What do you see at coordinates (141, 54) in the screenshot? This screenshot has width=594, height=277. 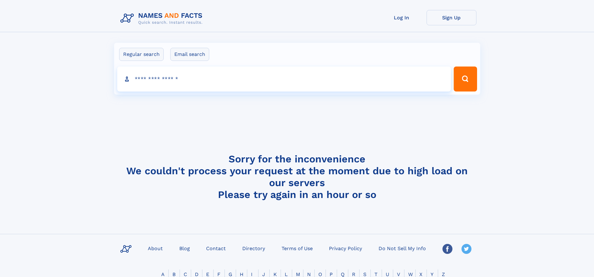 I see `label: Regular search` at bounding box center [141, 54].